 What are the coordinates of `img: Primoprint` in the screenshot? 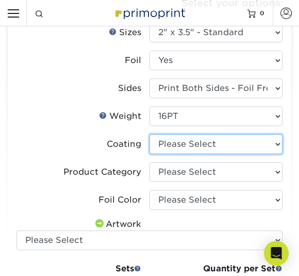 It's located at (150, 12).